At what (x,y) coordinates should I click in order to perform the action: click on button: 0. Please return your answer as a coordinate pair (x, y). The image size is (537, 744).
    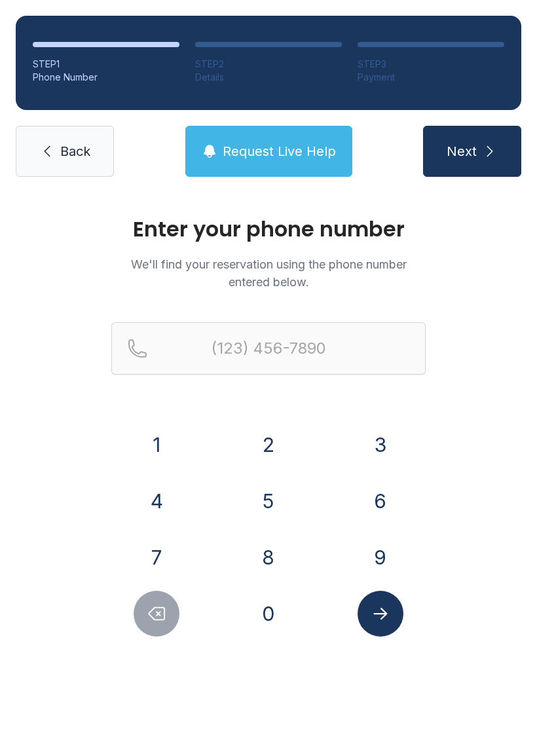
    Looking at the image, I should click on (269, 614).